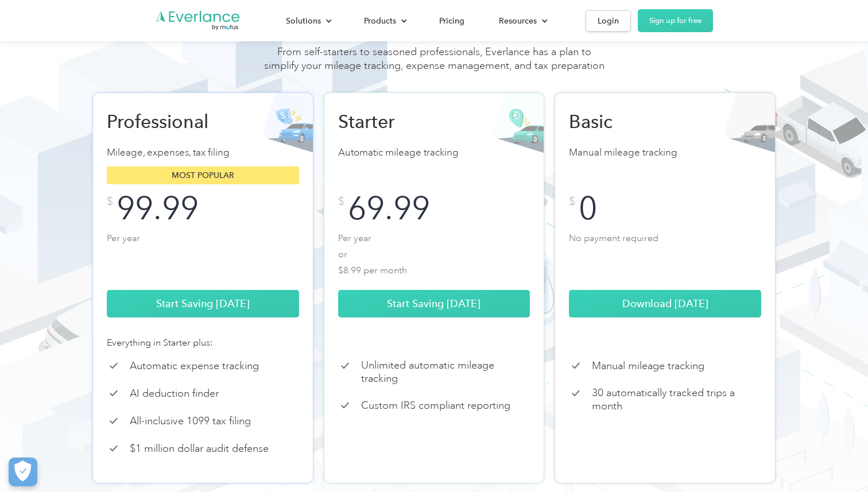  I want to click on a: Sign up for free, so click(675, 21).